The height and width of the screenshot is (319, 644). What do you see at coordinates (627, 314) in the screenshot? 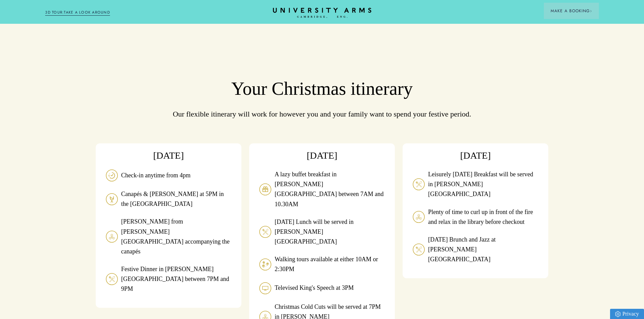
I see `a: Privacy` at bounding box center [627, 314].